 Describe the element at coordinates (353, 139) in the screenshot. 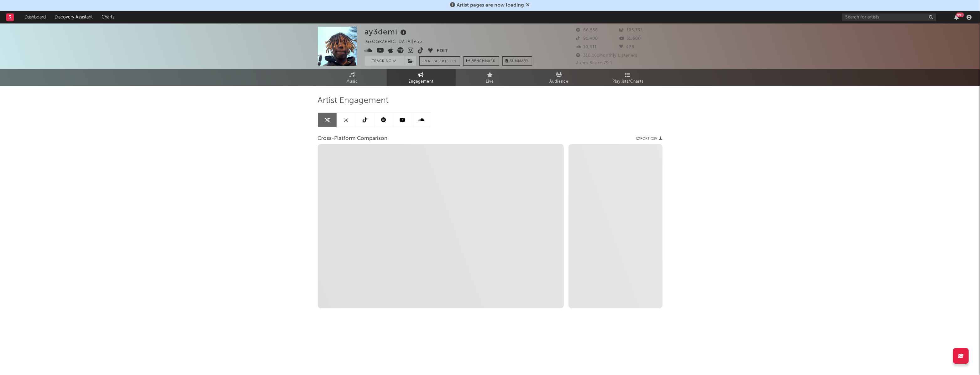

I see `span: Cross-Platform Comparison` at that location.